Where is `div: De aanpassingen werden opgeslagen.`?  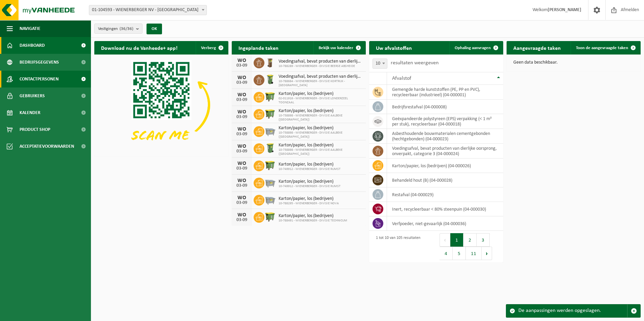 div: De aanpassingen werden opgeslagen. is located at coordinates (572, 311).